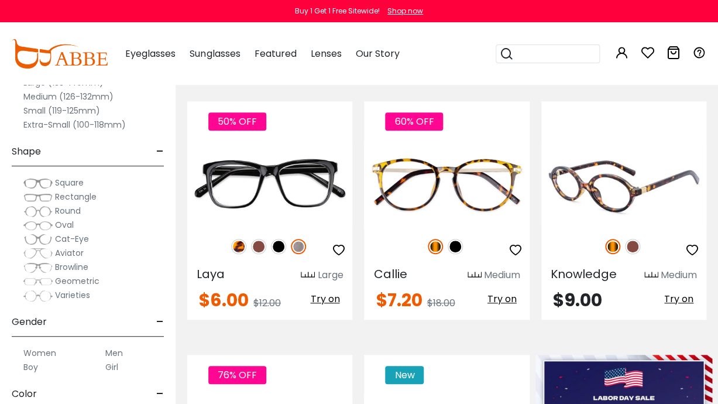 The height and width of the screenshot is (404, 718). Describe the element at coordinates (405, 11) in the screenshot. I see `div: Shop now` at that location.